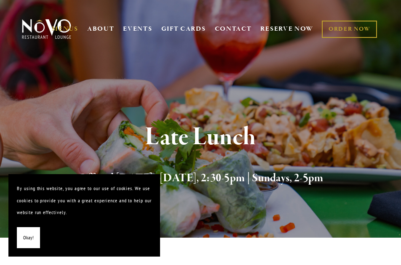  What do you see at coordinates (233, 29) in the screenshot?
I see `a: CONTACT` at bounding box center [233, 29].